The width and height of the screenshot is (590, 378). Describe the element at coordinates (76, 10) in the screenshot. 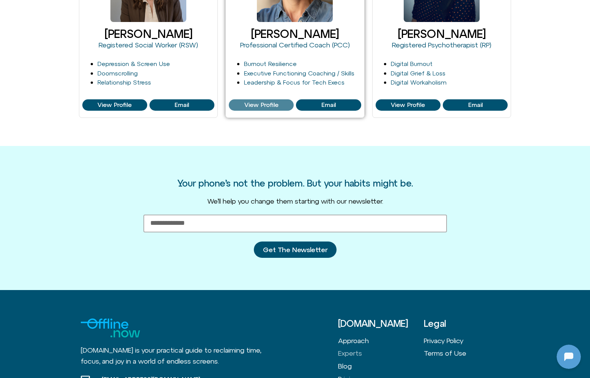

I see `button: Expand Header Button` at that location.